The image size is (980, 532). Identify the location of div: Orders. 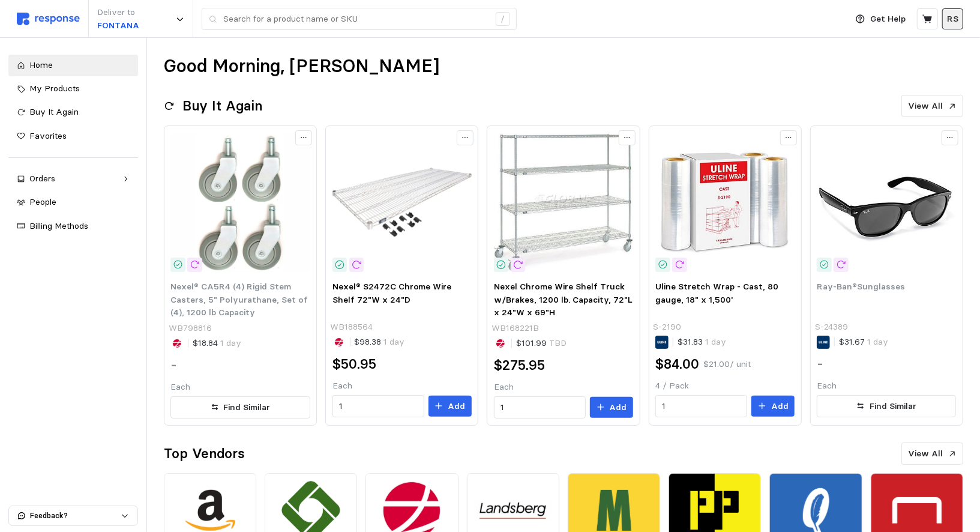
(73, 179).